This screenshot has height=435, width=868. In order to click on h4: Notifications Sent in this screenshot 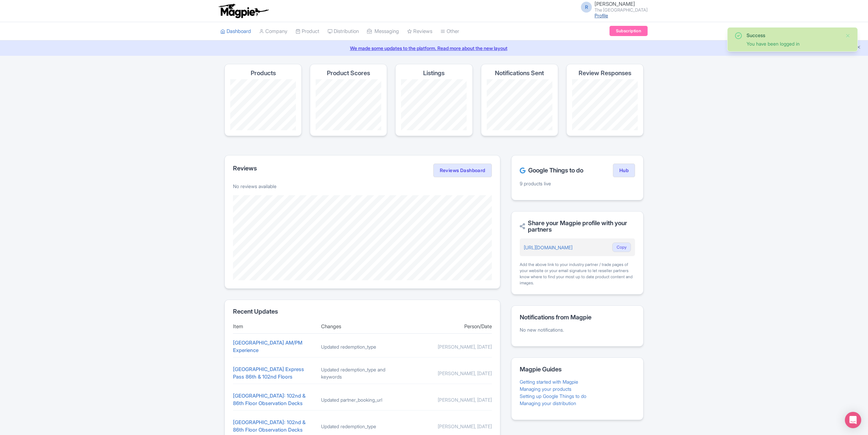, I will do `click(519, 73)`.